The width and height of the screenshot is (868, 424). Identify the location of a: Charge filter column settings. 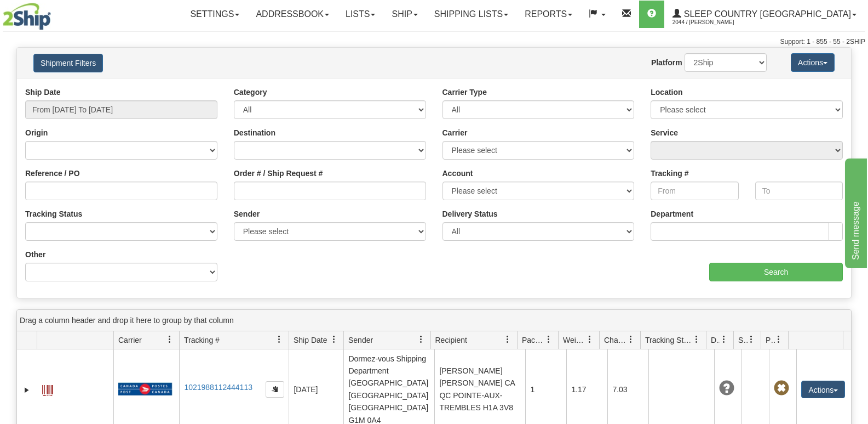
(631, 339).